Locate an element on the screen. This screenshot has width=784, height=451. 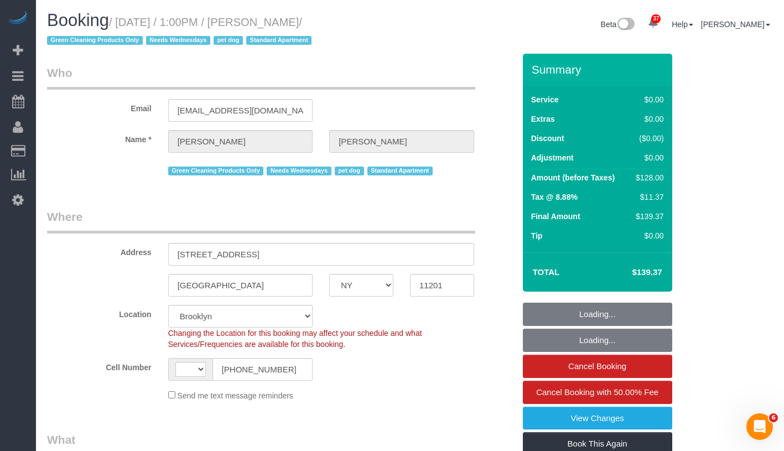
img: Automaid Logo is located at coordinates (18, 19).